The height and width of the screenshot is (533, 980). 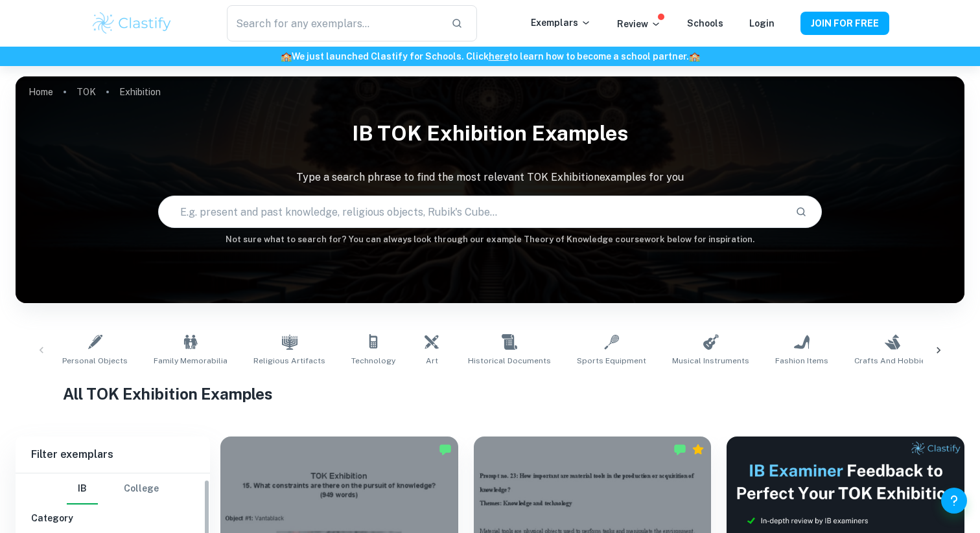 I want to click on a: Home, so click(x=41, y=92).